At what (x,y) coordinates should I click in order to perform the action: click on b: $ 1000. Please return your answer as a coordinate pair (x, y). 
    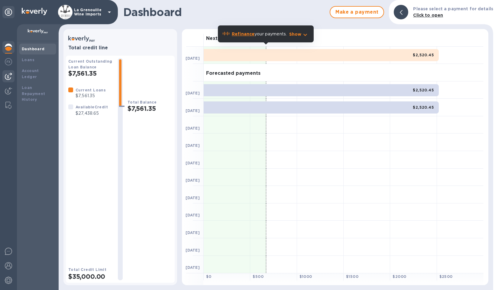
    Looking at the image, I should click on (306, 276).